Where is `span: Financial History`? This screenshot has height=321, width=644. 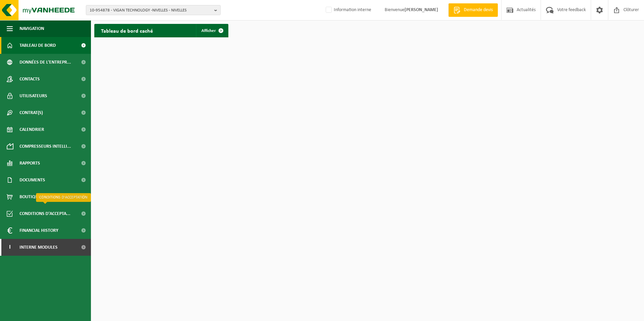 span: Financial History is located at coordinates (39, 230).